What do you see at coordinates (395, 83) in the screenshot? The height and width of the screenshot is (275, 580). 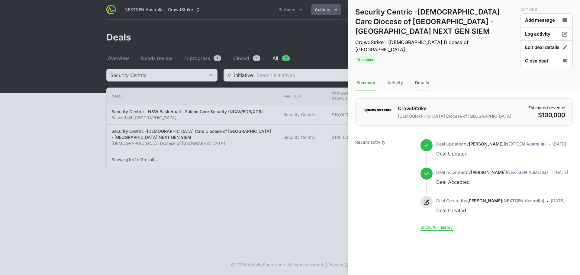 I see `div: Activity` at bounding box center [395, 83].